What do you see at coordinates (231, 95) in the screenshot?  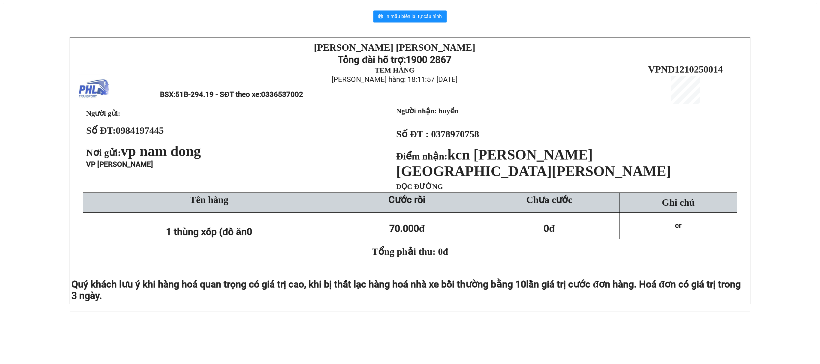 I see `span: BSX:` at bounding box center [231, 95].